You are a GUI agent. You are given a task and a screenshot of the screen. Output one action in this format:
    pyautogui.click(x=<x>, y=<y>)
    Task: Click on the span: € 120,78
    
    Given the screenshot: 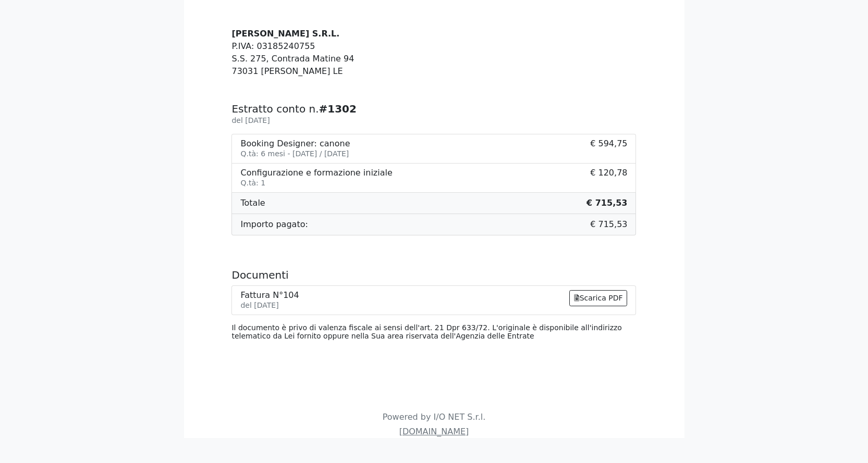 What is the action you would take?
    pyautogui.click(x=609, y=177)
    